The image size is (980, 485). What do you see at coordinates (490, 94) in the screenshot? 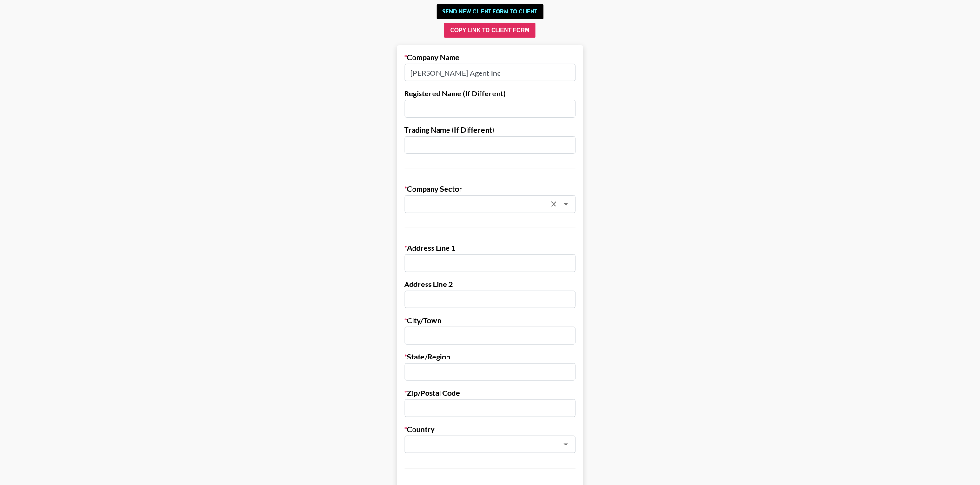
I see `label: Registered Name (If Different)` at bounding box center [490, 94].